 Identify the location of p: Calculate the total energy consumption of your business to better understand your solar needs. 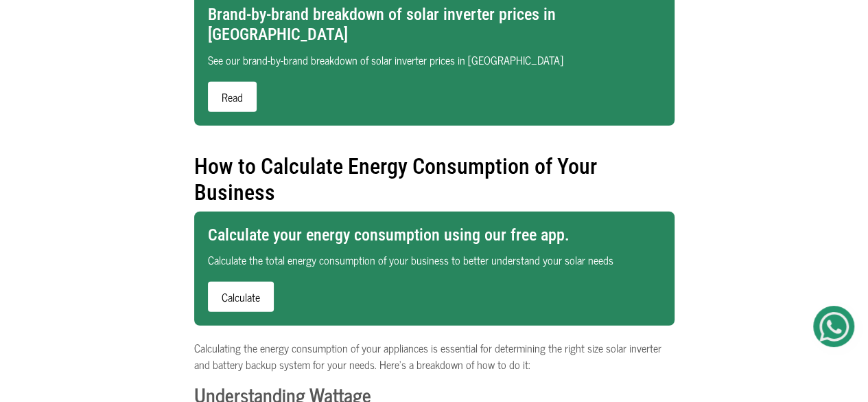
(434, 259).